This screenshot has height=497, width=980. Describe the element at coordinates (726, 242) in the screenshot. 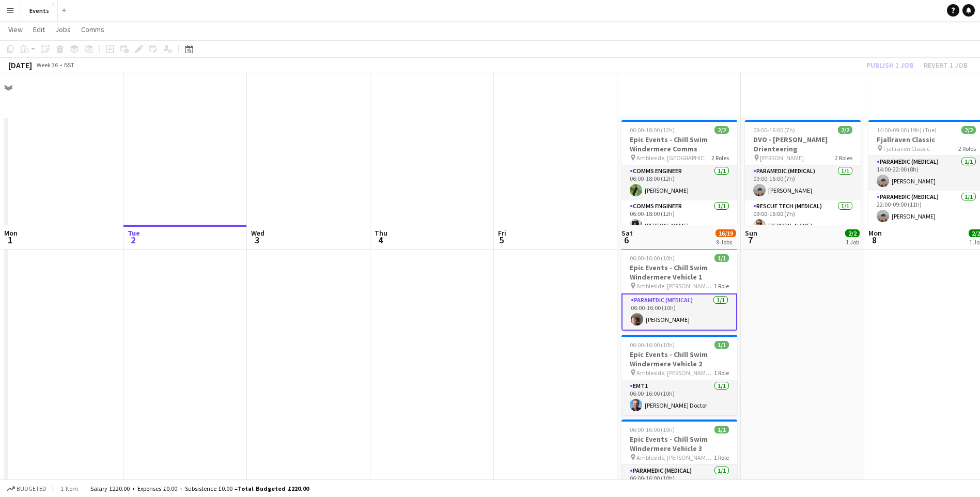

I see `div: 9 Jobs` at that location.